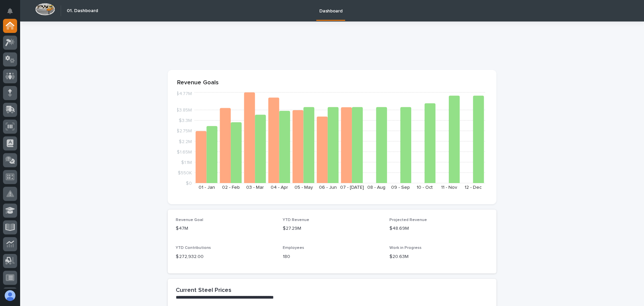  I want to click on text: 08 - Aug, so click(377, 187).